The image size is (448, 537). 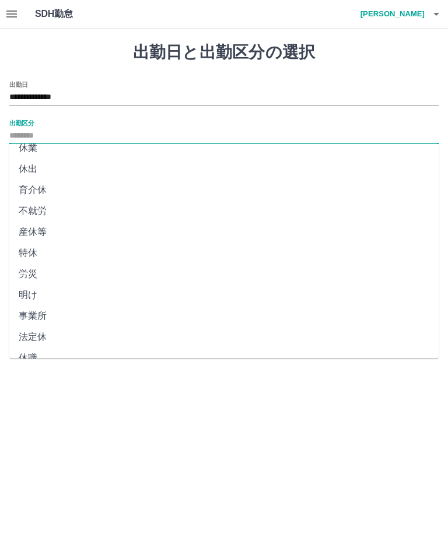 What do you see at coordinates (224, 170) in the screenshot?
I see `li: 休出` at bounding box center [224, 170].